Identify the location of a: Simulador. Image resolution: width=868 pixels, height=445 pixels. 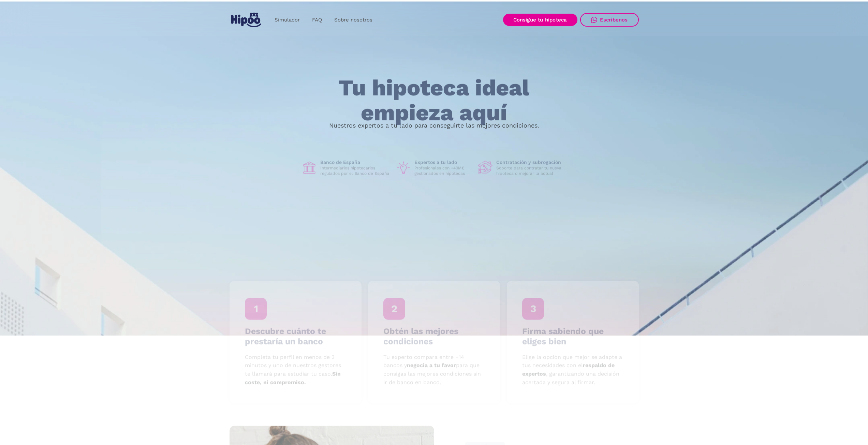
(287, 20).